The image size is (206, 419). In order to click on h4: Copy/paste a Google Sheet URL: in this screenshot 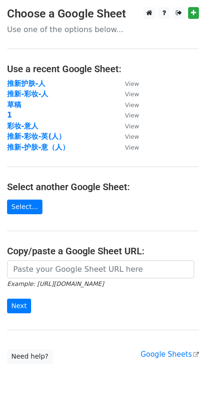, I will do `click(103, 251)`.